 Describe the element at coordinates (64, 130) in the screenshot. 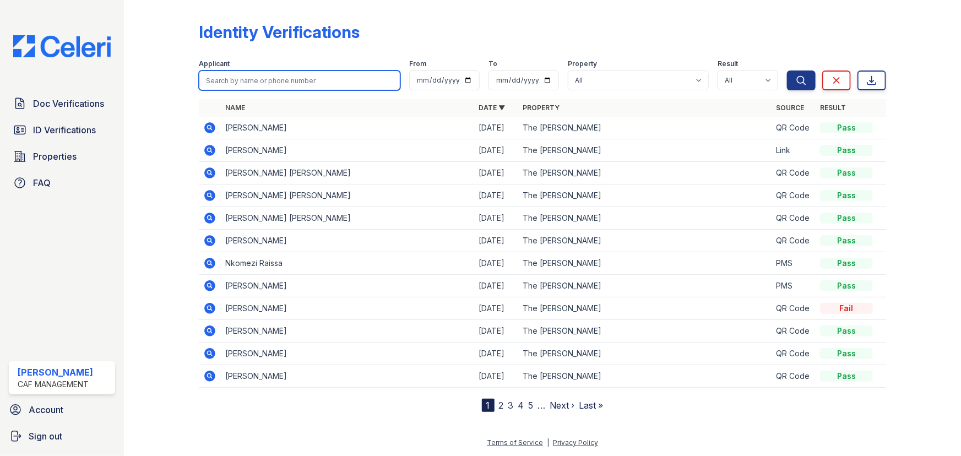

I see `span: ID Verifications` at that location.